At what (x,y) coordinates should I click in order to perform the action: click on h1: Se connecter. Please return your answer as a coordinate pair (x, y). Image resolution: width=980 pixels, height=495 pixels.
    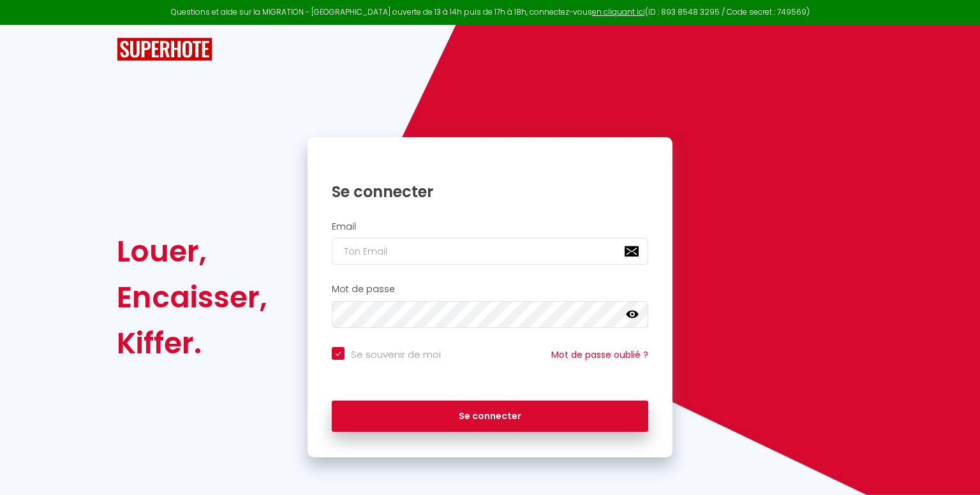
    Looking at the image, I should click on (490, 191).